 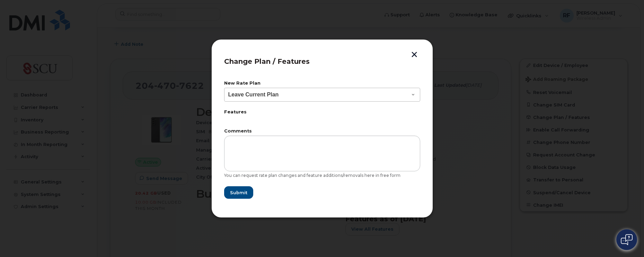 I want to click on label: New Rate Plan, so click(x=322, y=83).